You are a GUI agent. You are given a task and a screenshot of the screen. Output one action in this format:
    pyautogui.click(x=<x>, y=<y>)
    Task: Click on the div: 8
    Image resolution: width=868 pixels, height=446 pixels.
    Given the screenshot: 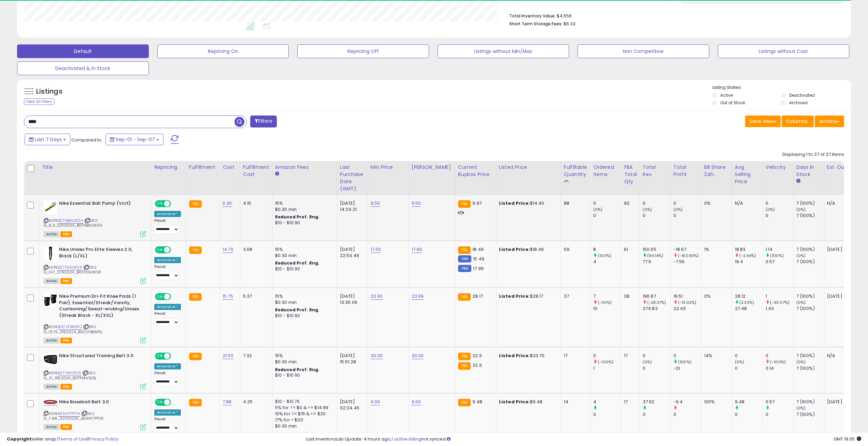 What is the action you would take?
    pyautogui.click(x=607, y=250)
    